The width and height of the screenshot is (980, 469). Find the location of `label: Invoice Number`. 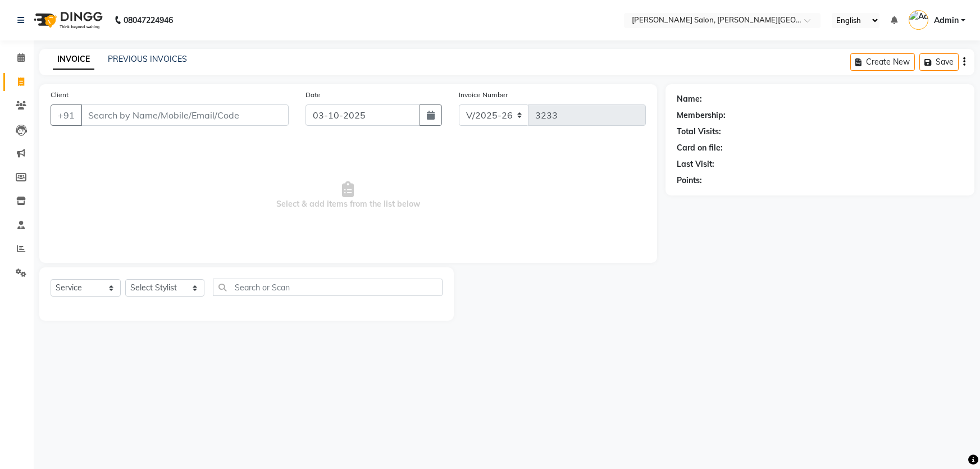

label: Invoice Number is located at coordinates (483, 95).